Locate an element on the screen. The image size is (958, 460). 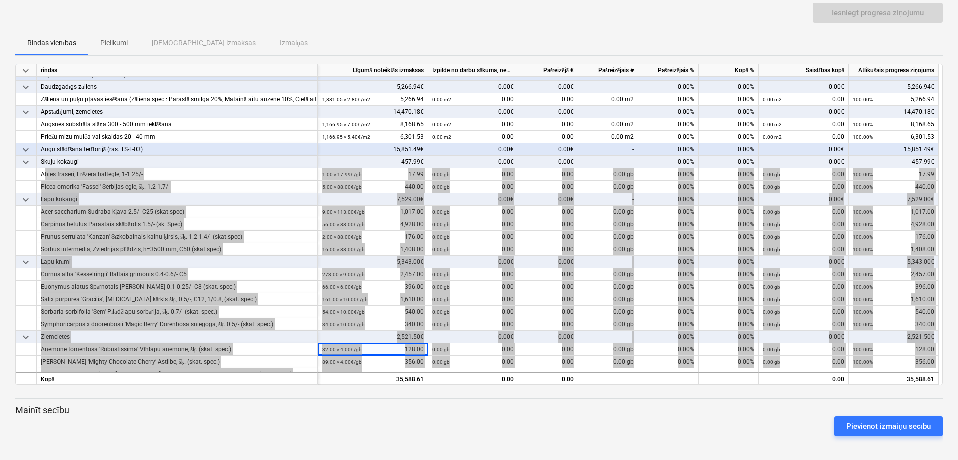
div: Prunus serrulata 'Kanzan' Sīzkobainais kalnu ķirsis, šķ. 1.2-1.4/- (skat.spec) is located at coordinates (177, 237).